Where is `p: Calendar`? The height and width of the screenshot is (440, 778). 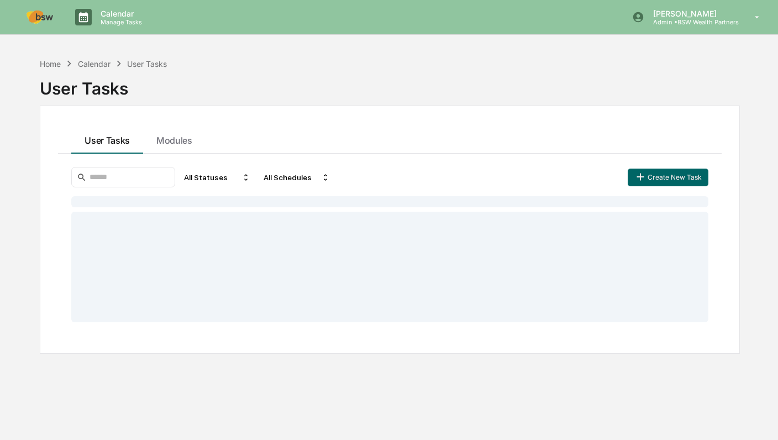
p: Calendar is located at coordinates (119, 13).